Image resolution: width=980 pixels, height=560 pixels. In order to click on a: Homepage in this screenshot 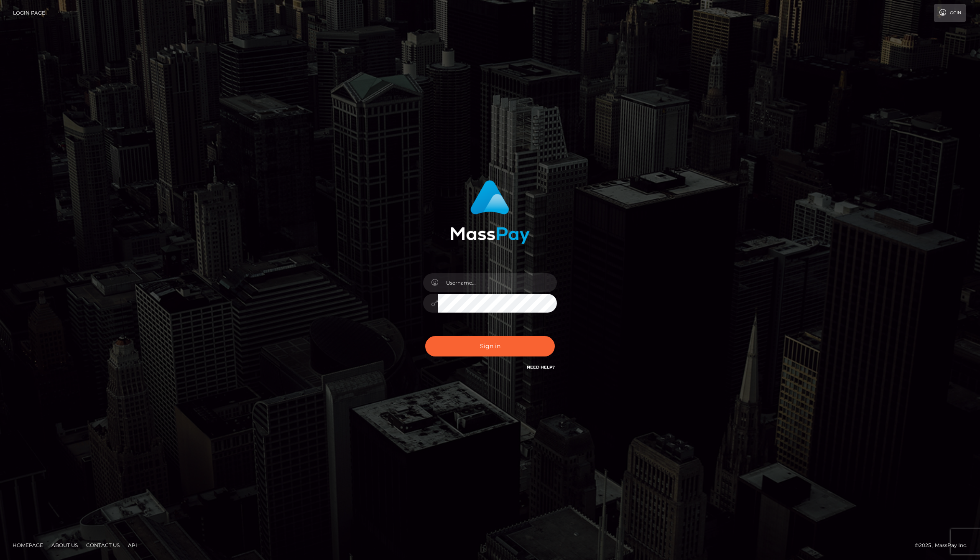, I will do `click(27, 545)`.